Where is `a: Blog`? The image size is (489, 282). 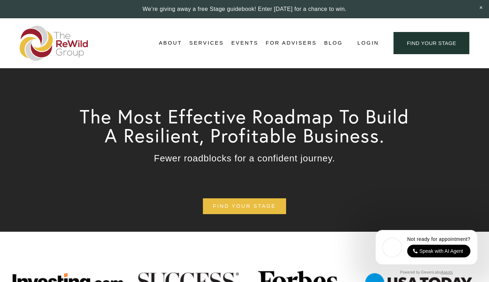
a: Blog is located at coordinates (333, 43).